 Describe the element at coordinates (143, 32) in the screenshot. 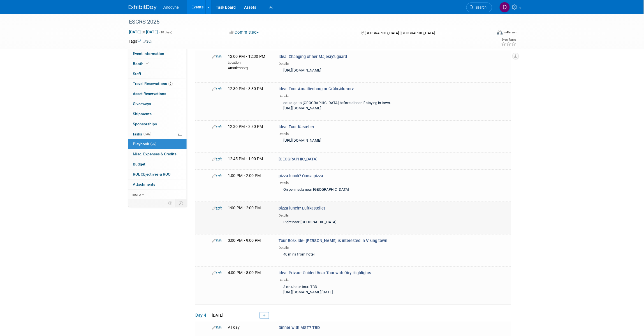

I see `span: to` at that location.